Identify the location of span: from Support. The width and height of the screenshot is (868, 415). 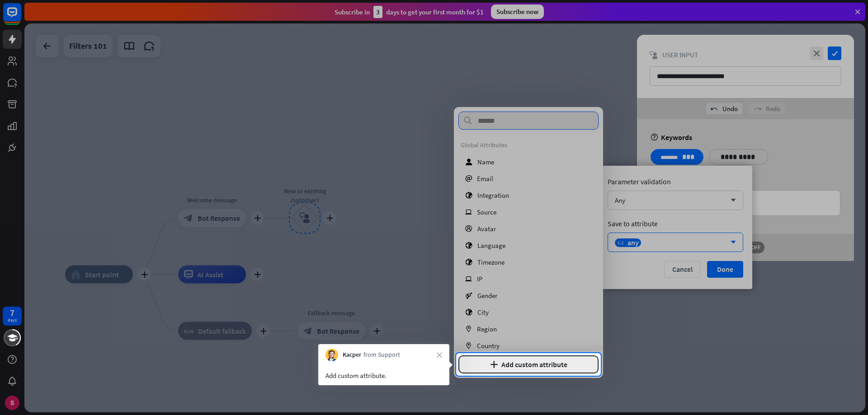
(382, 355).